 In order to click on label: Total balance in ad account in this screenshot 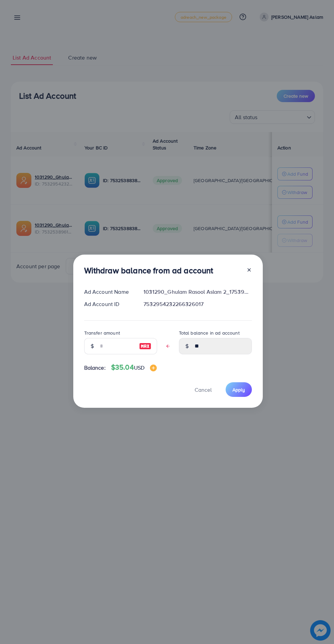, I will do `click(209, 333)`.